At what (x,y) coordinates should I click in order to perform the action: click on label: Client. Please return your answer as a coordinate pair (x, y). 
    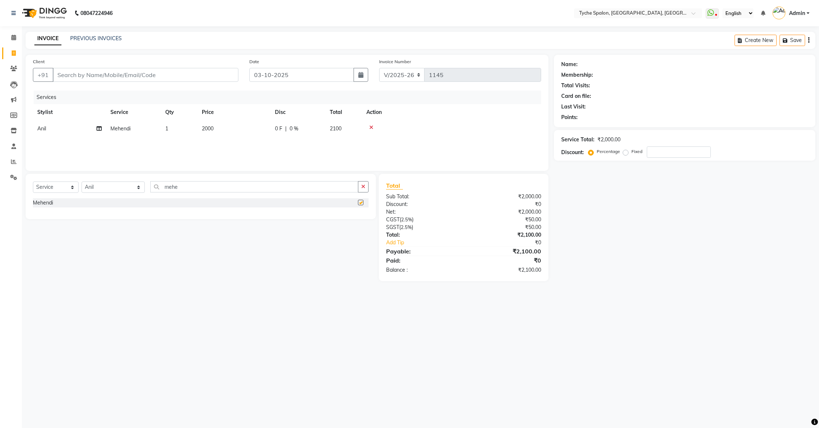
    Looking at the image, I should click on (39, 62).